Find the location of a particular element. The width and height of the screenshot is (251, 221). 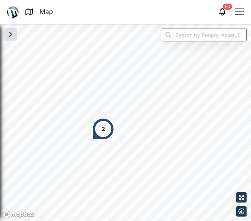

div: Map marker is located at coordinates (103, 129).